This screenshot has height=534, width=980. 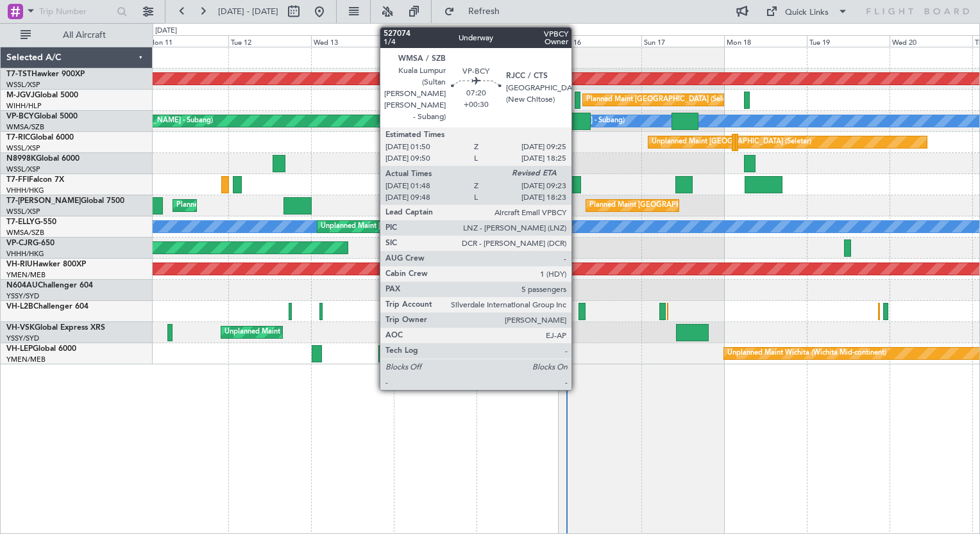 What do you see at coordinates (49, 285) in the screenshot?
I see `a: N604AUChallenger 604` at bounding box center [49, 285].